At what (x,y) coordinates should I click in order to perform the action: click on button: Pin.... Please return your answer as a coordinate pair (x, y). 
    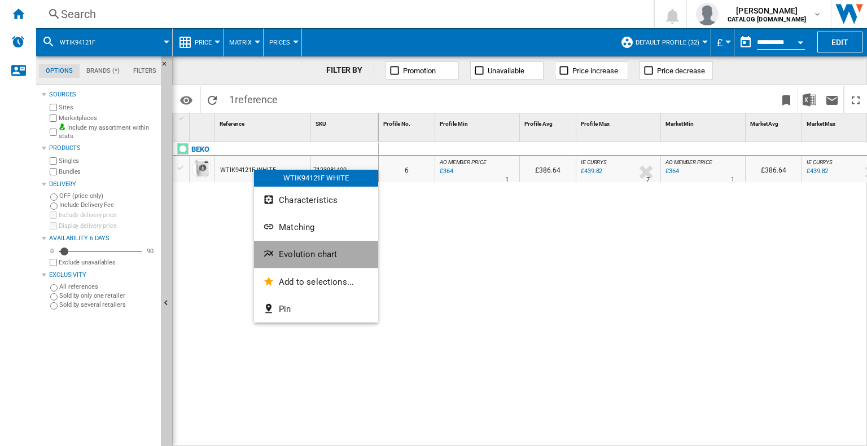
    Looking at the image, I should click on (316, 309).